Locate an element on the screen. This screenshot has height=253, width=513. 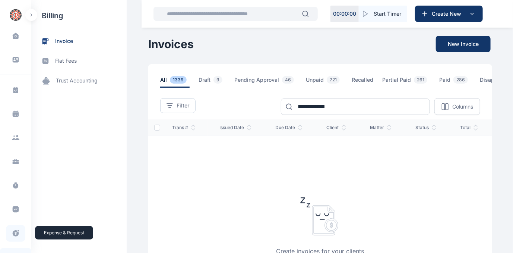
span: Paid is located at coordinates (455, 82).